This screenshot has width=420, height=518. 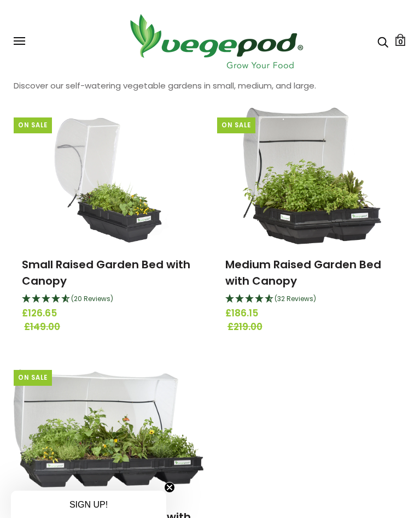 What do you see at coordinates (88, 505) in the screenshot?
I see `div: SIGN UP!Close teaser` at bounding box center [88, 505].